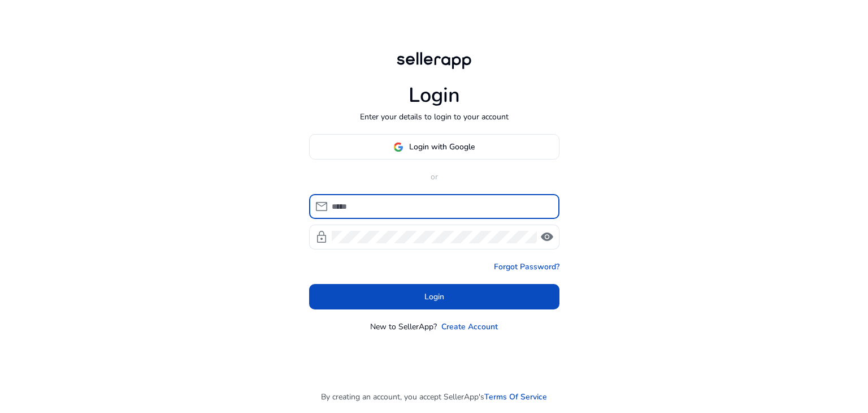 The image size is (868, 413). What do you see at coordinates (434, 146) in the screenshot?
I see `button: Login with Google` at bounding box center [434, 146].